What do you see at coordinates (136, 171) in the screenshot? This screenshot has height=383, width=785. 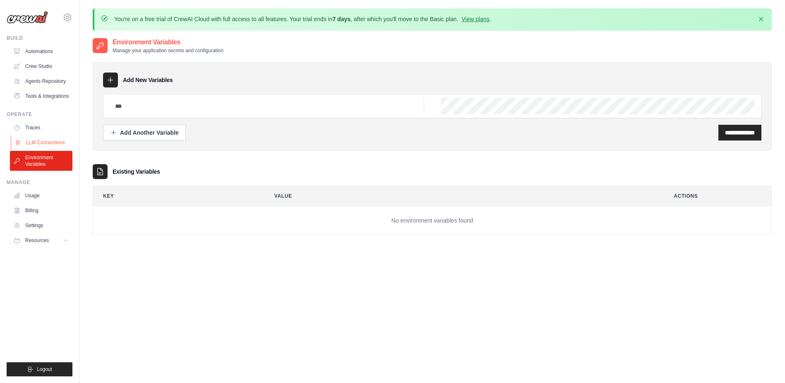 I see `h3: Existing Variables` at bounding box center [136, 171].